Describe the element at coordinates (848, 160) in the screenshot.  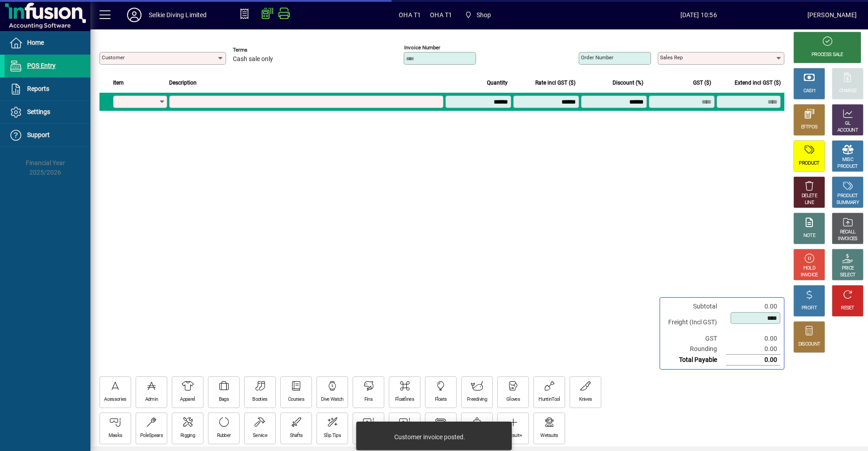
I see `div: MISC` at that location.